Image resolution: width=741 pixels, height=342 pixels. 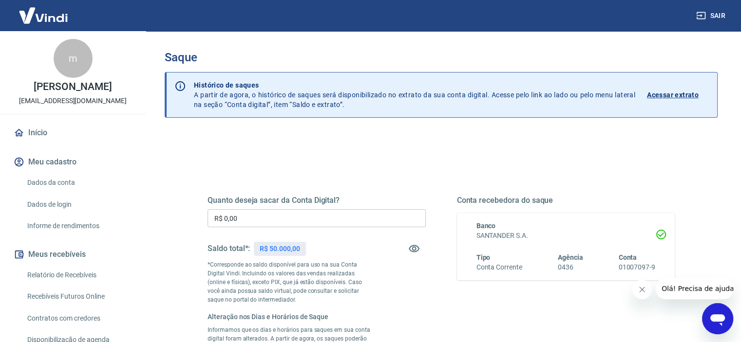 I want to click on img: Vindi, so click(x=43, y=15).